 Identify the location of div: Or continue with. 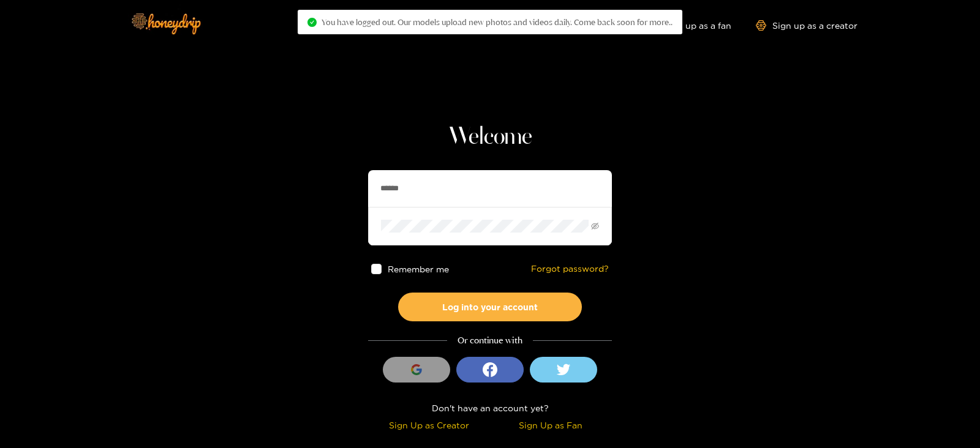
(490, 340).